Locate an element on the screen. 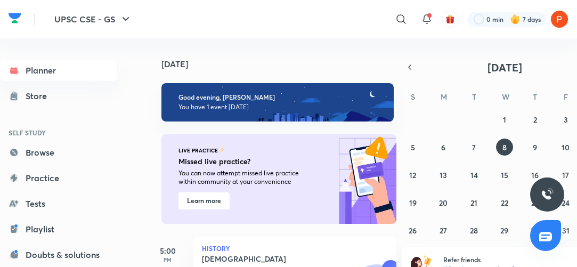 The width and height of the screenshot is (577, 267). img: avatar is located at coordinates (450, 19).